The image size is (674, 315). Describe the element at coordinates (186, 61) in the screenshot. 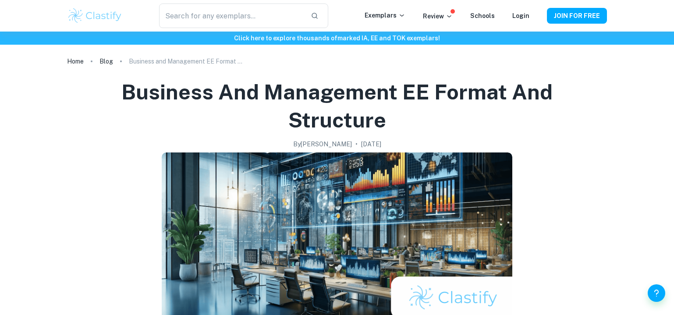

I see `p: Business and Management EE Format and Structure` at that location.